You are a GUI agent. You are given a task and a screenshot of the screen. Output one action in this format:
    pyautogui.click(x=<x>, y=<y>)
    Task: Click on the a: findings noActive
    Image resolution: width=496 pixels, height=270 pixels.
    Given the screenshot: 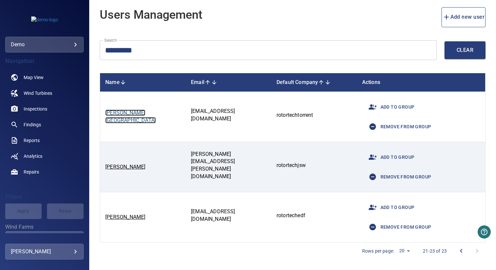 What is the action you would take?
    pyautogui.click(x=44, y=125)
    